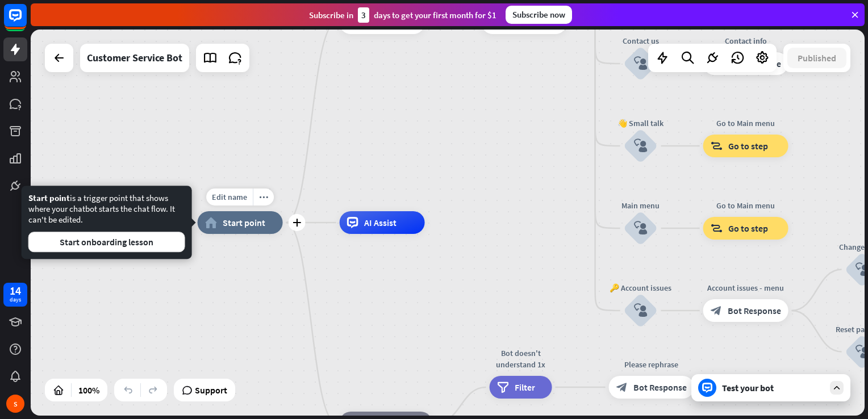  Describe the element at coordinates (641, 123) in the screenshot. I see `div: 👋 Small talk` at that location.